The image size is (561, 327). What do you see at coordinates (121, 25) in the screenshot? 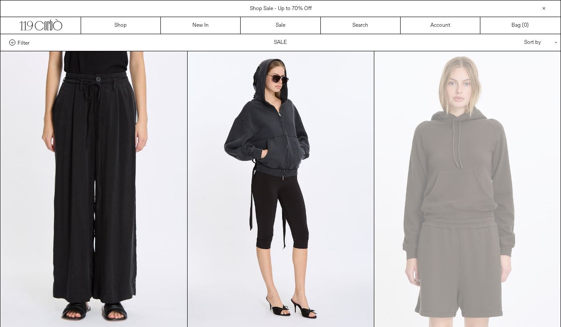
I see `a: Shop` at bounding box center [121, 25].